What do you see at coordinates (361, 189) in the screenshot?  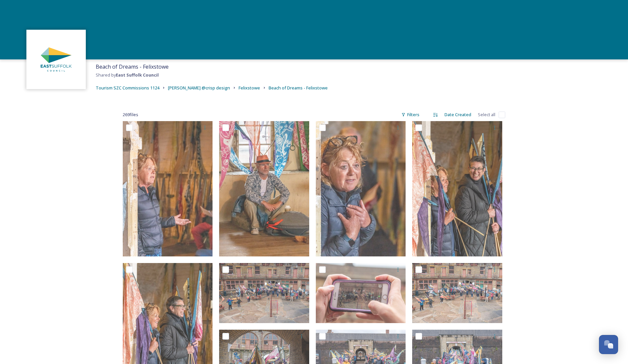 I see `img: Felixstowe_JamesCrisp@Crispdesign_270525 (146).jpg` at bounding box center [361, 189].